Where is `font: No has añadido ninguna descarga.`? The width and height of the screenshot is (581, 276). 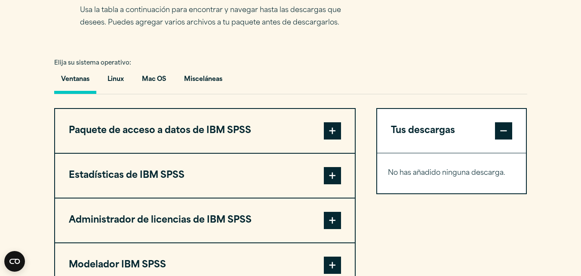 font: No has añadido ninguna descarga. is located at coordinates (446, 173).